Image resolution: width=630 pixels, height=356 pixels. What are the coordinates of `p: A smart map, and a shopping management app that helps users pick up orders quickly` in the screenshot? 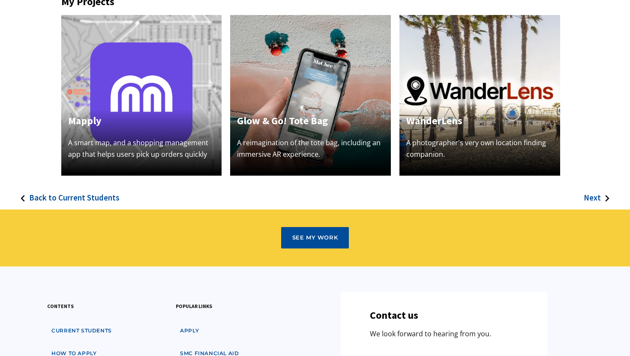 It's located at (141, 149).